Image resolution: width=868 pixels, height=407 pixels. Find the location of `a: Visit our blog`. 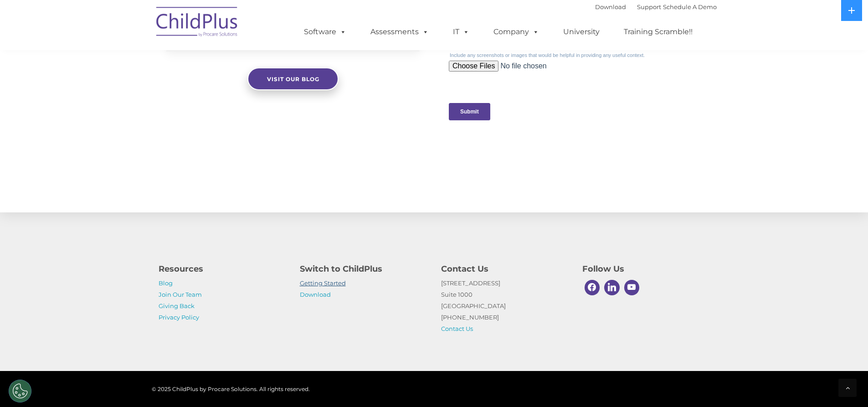

a: Visit our blog is located at coordinates (293, 79).